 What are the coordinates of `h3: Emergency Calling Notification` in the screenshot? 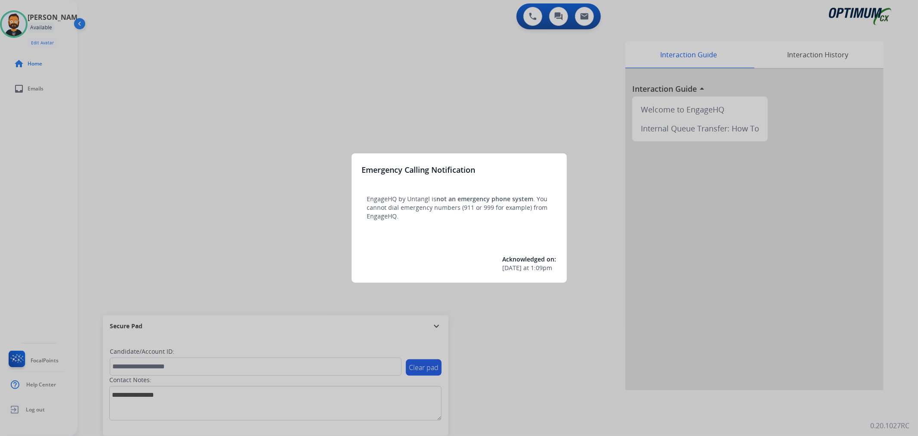 It's located at (419, 170).